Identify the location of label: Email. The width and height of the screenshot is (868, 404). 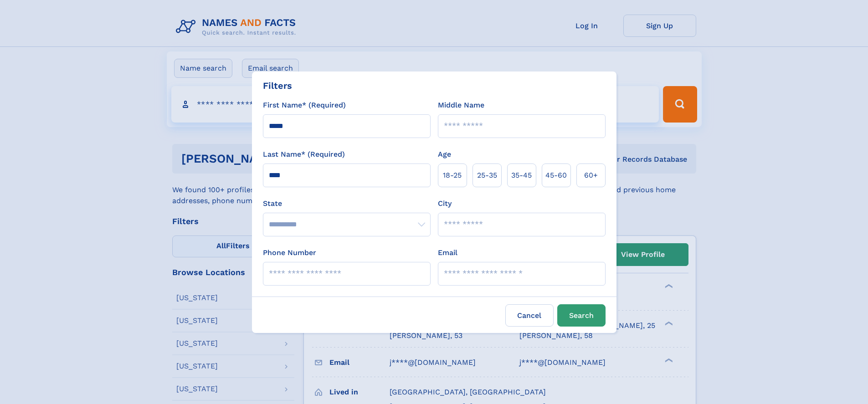
(448, 253).